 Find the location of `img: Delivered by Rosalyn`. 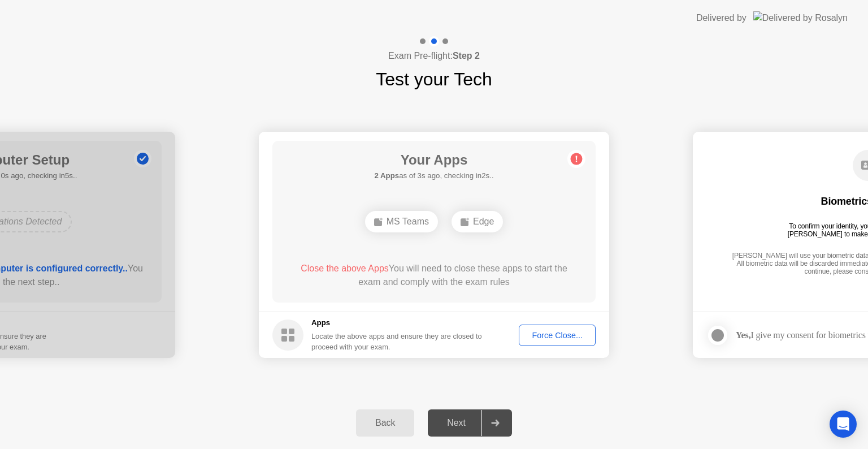

img: Delivered by Rosalyn is located at coordinates (800, 18).